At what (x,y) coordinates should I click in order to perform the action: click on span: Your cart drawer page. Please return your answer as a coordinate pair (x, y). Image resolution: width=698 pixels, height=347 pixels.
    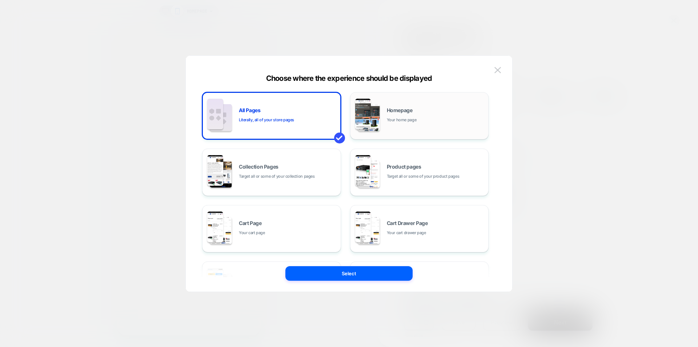
    Looking at the image, I should click on (407, 232).